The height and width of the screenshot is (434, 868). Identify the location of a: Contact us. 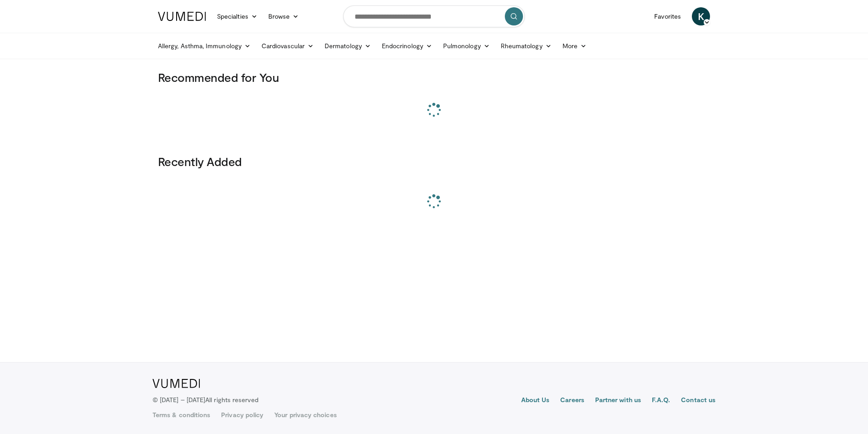
(698, 400).